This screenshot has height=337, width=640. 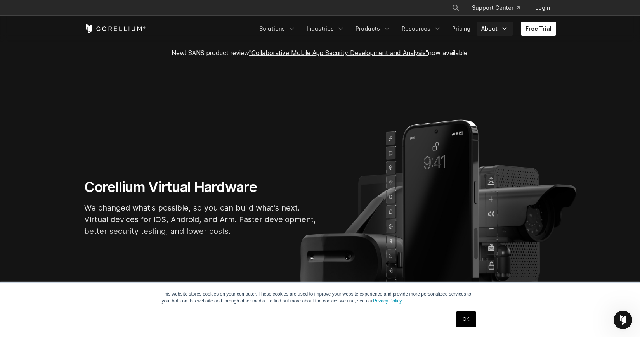 What do you see at coordinates (201, 187) in the screenshot?
I see `h1: Corellium Virtual Hardware` at bounding box center [201, 187].